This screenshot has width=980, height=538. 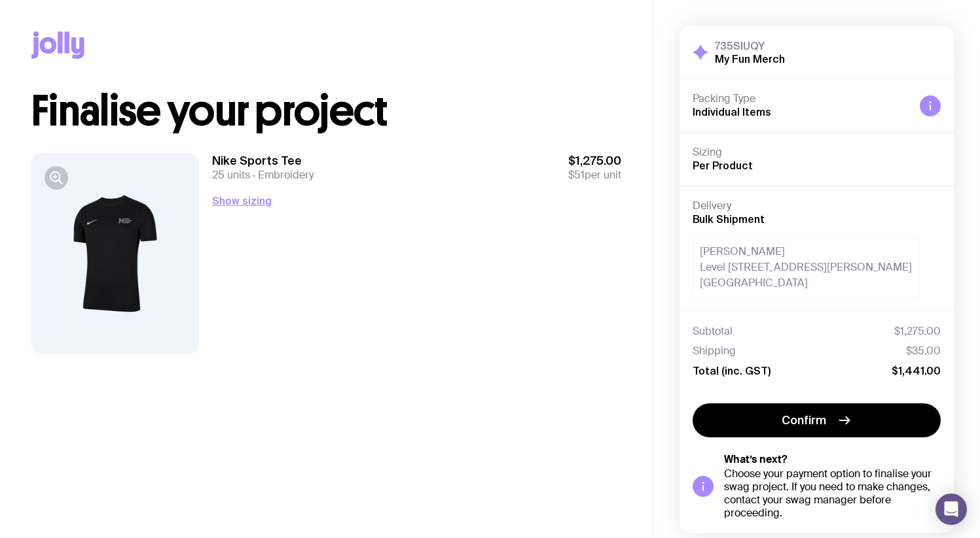 What do you see at coordinates (595, 175) in the screenshot?
I see `span: per unit` at bounding box center [595, 175].